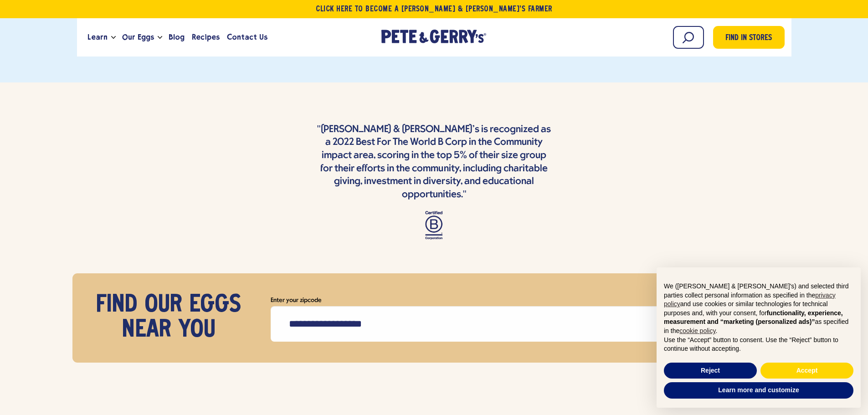  I want to click on div: Notice, so click(759, 337).